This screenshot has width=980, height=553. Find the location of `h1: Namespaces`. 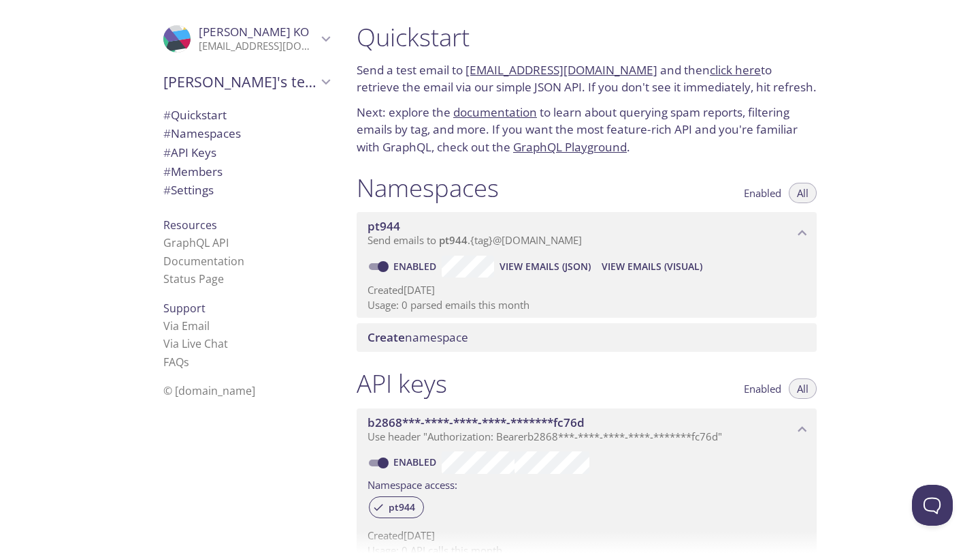

h1: Namespaces is located at coordinates (427, 187).